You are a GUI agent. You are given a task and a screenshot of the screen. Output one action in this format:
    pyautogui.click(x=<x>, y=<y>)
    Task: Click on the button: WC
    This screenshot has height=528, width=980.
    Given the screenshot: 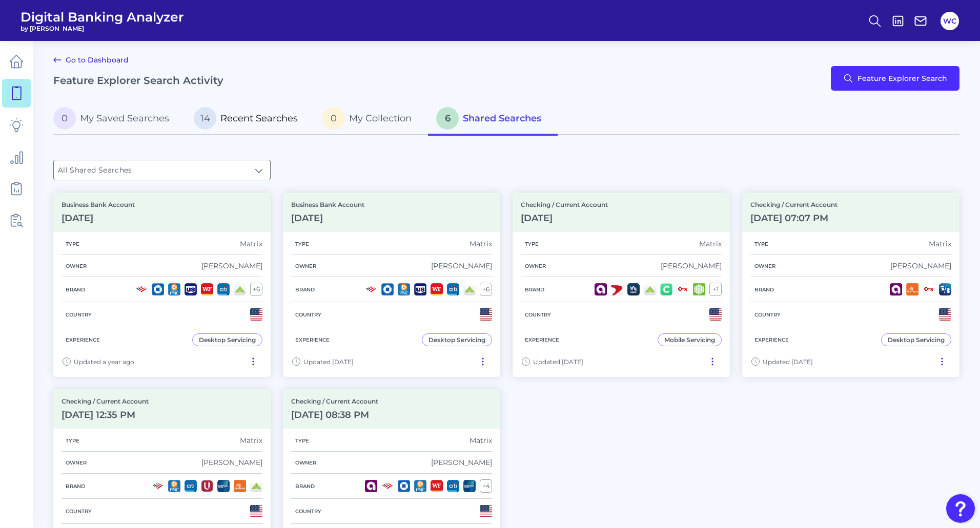 What is the action you would take?
    pyautogui.click(x=949, y=21)
    